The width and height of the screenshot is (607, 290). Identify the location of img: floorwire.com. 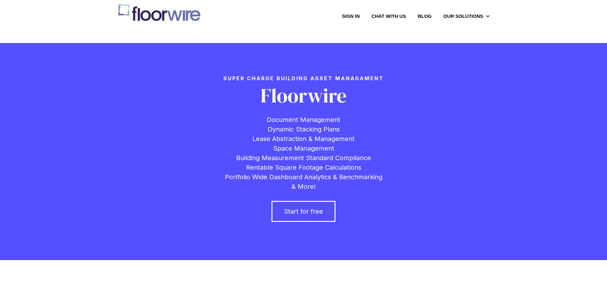
(160, 15).